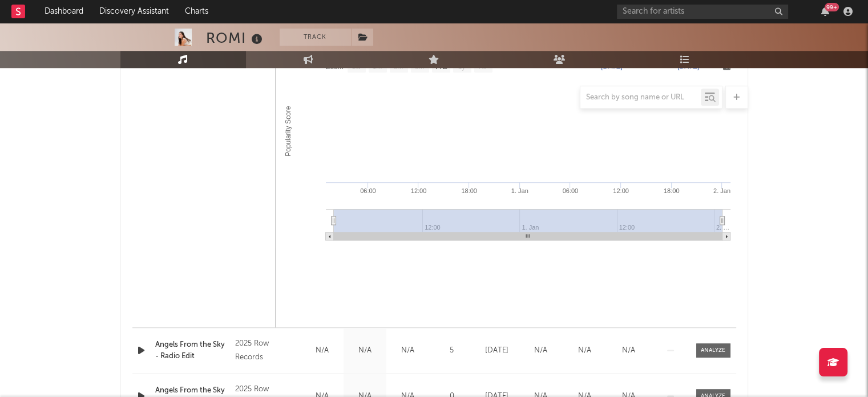  What do you see at coordinates (266, 350) in the screenshot?
I see `div: 2025 Row Records` at bounding box center [266, 350].